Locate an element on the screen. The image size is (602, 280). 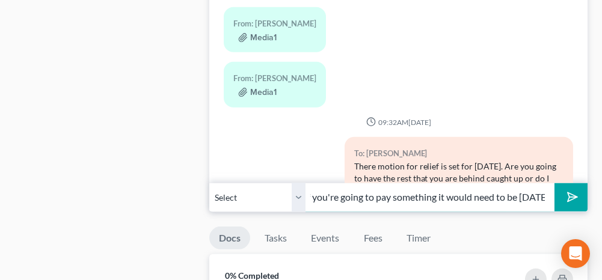
div: Open Intercom Messenger is located at coordinates (575, 254).